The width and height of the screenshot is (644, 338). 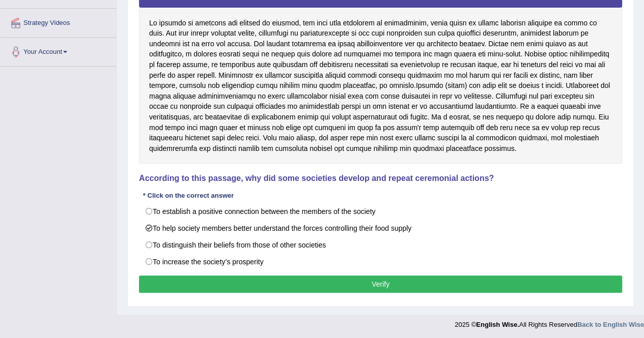 What do you see at coordinates (549, 322) in the screenshot?
I see `div: 2025 © All Rights Reserved` at bounding box center [549, 322].